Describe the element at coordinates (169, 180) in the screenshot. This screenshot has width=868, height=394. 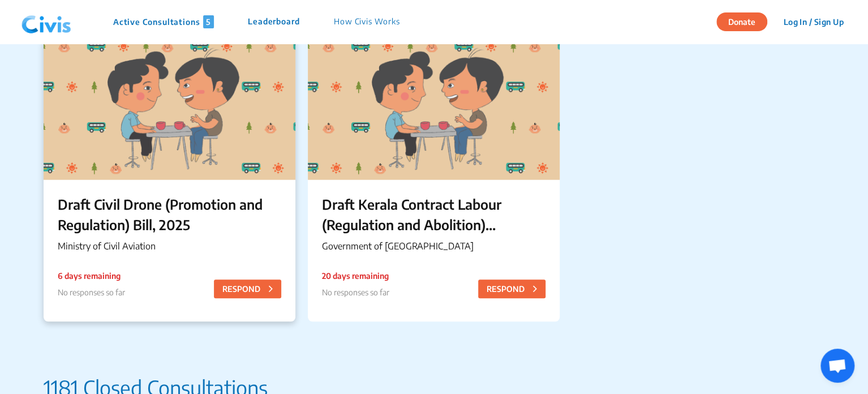
I see `a: Draft Civil Drone (Promotion and Regulation) Bill, 2025Ministry of Civil Aviation6 days remaining...` at that location.